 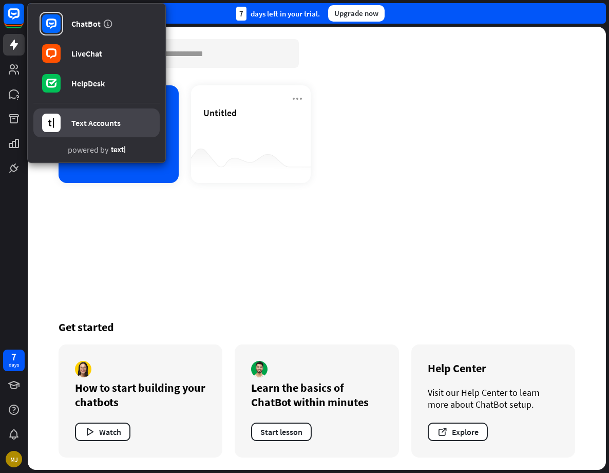 I want to click on a: 7 days, so click(x=14, y=360).